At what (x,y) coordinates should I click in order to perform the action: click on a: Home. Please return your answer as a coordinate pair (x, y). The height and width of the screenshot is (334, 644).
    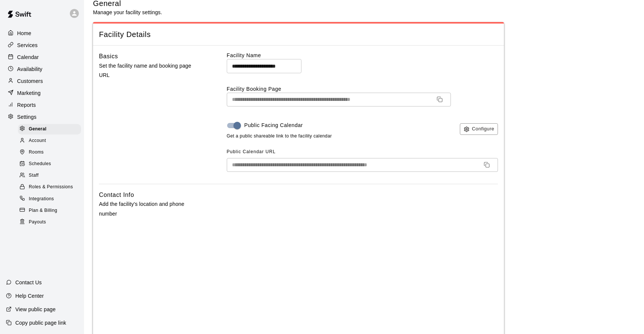
    Looking at the image, I should click on (42, 33).